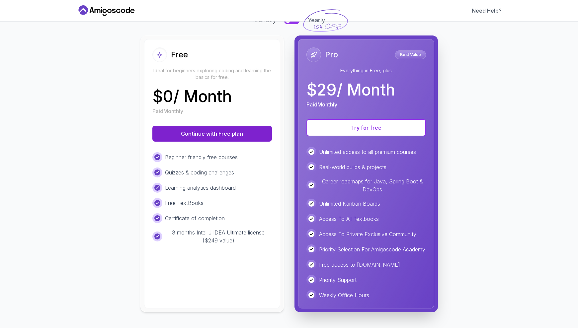  I want to click on p: Unlimited access to all premium courses, so click(367, 152).